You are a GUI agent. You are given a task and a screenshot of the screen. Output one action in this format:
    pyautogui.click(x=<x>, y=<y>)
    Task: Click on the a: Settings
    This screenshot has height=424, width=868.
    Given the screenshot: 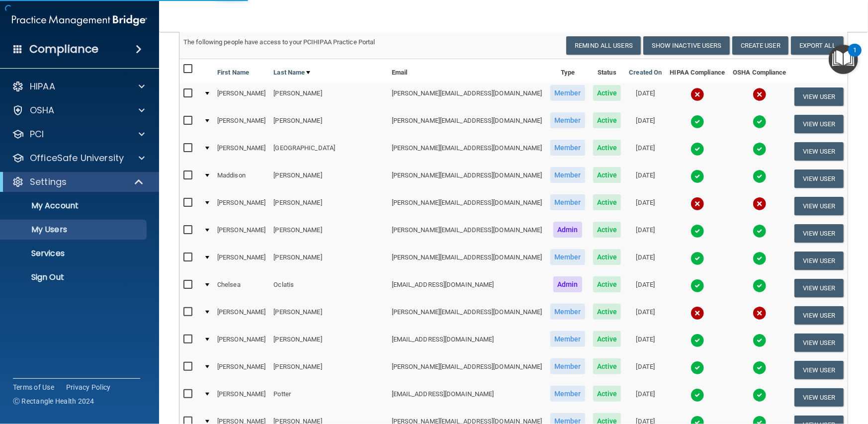 What is the action you would take?
    pyautogui.click(x=78, y=182)
    